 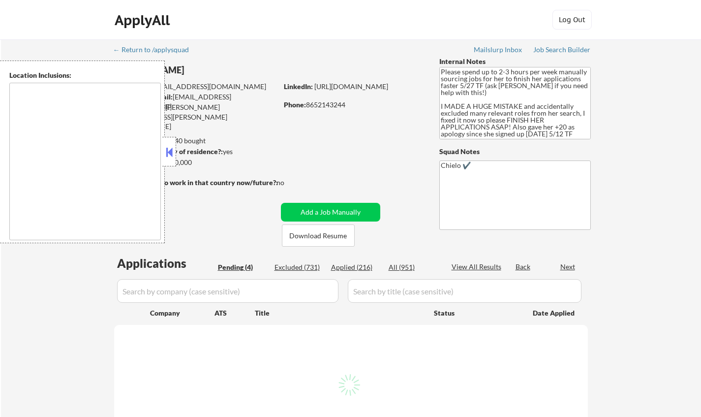 What do you see at coordinates (295, 104) in the screenshot?
I see `strong: Phone:` at bounding box center [295, 104].